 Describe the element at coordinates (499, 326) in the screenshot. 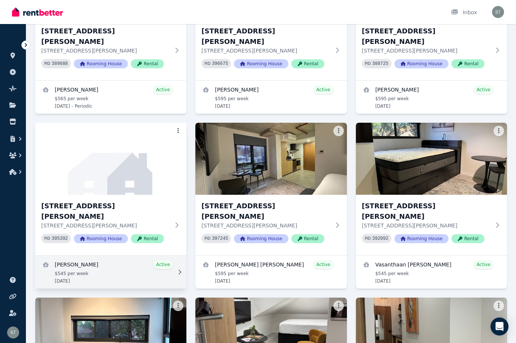

I see `div: Open Intercom Messenger` at that location.